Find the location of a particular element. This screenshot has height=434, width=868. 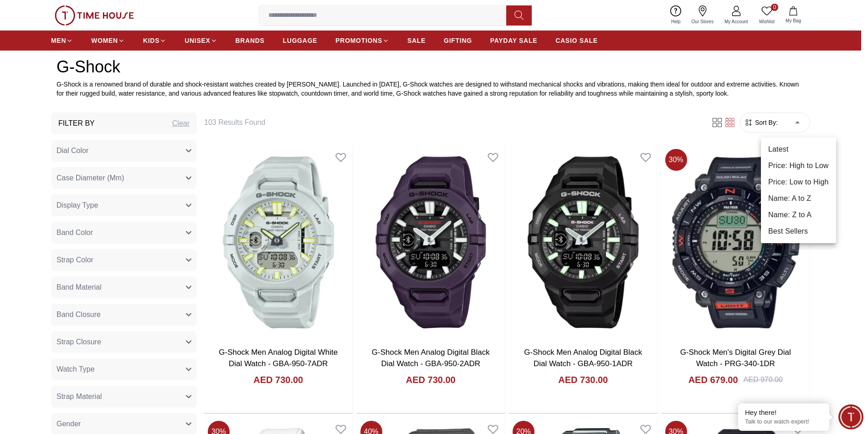

li: Name: Z to A is located at coordinates (798, 215).